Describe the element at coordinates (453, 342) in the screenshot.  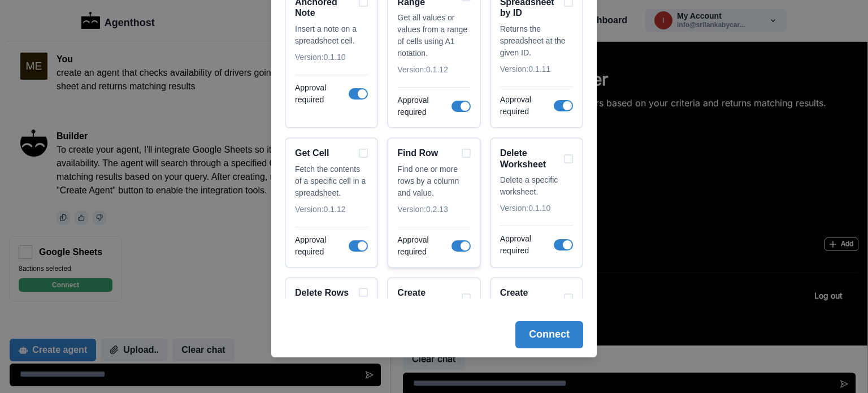
I see `button: Send message` at that location.